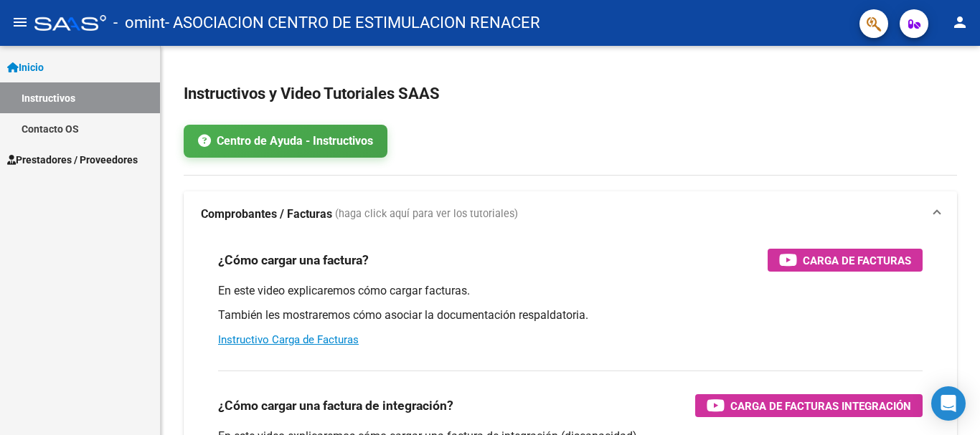  What do you see at coordinates (72, 160) in the screenshot?
I see `span: Prestadores / Proveedores` at bounding box center [72, 160].